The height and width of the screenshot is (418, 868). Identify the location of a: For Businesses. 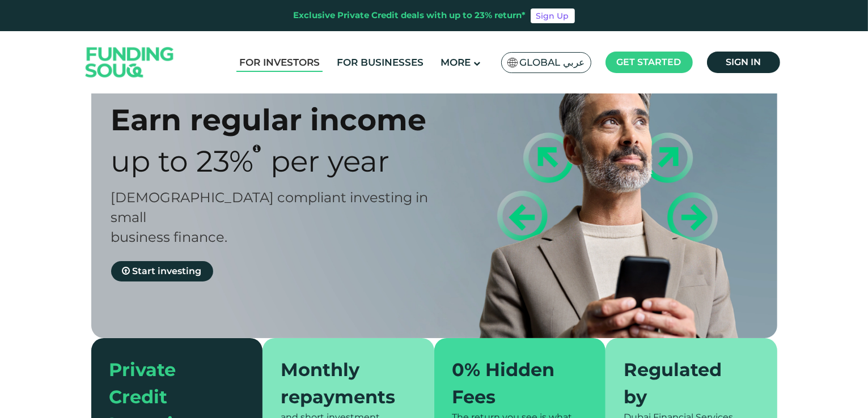
(379, 63).